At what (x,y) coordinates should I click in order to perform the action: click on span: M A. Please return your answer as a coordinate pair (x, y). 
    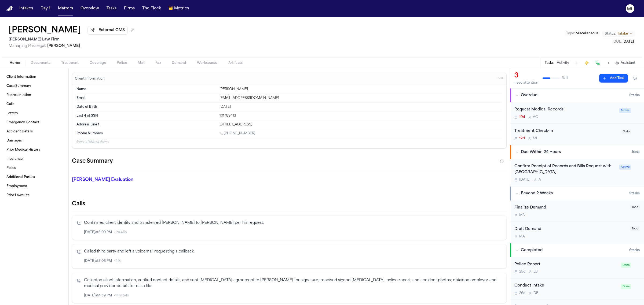
    Looking at the image, I should click on (522, 215).